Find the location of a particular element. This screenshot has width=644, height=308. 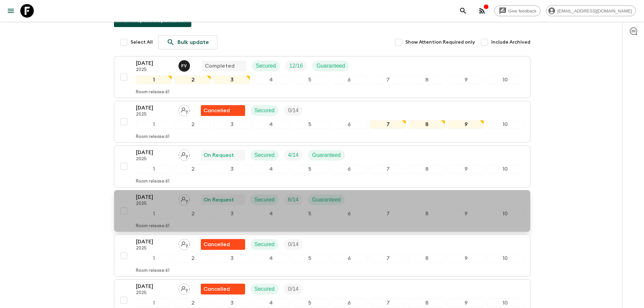

a: Give feedback is located at coordinates (517, 11).